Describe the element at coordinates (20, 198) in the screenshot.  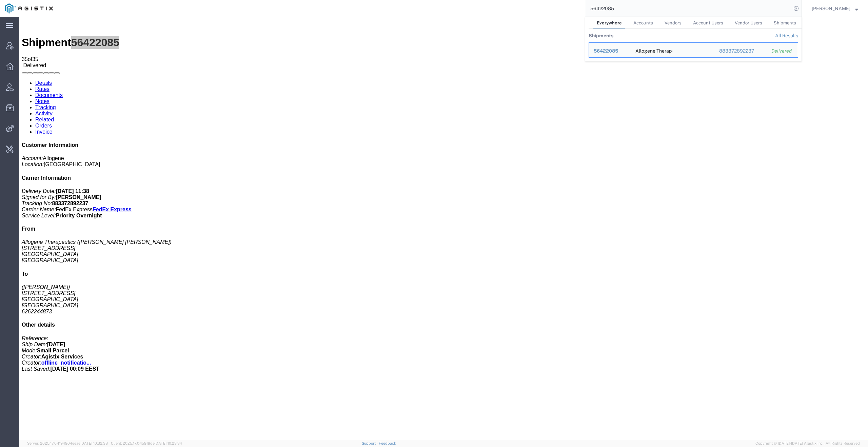
I see `i: Service Level:` at that location.